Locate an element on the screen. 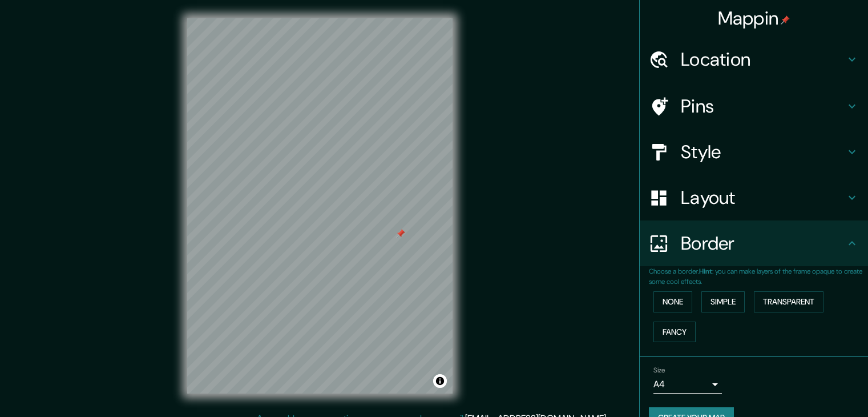 This screenshot has height=417, width=868. h4: Mappin is located at coordinates (754, 19).